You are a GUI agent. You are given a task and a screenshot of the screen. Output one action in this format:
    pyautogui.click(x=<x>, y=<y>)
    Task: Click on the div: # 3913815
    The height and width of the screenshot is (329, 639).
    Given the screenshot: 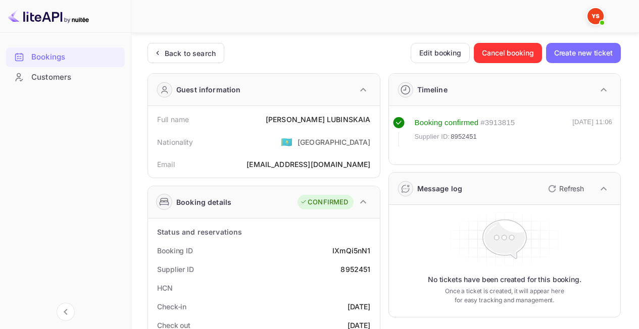 What is the action you would take?
    pyautogui.click(x=497, y=123)
    